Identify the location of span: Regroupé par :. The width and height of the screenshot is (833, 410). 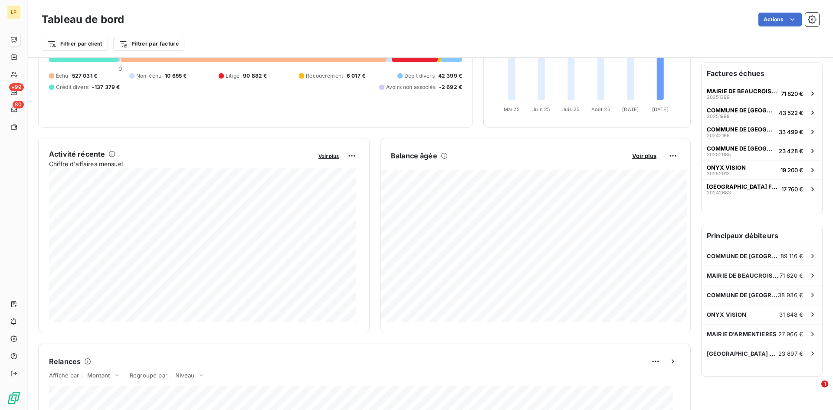
(150, 375).